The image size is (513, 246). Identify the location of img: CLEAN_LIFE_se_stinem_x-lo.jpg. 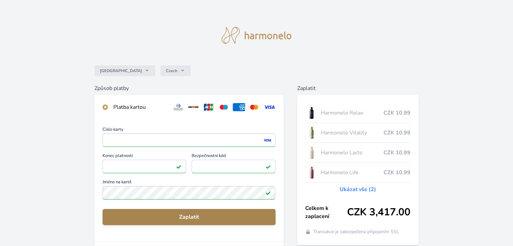
(312, 173).